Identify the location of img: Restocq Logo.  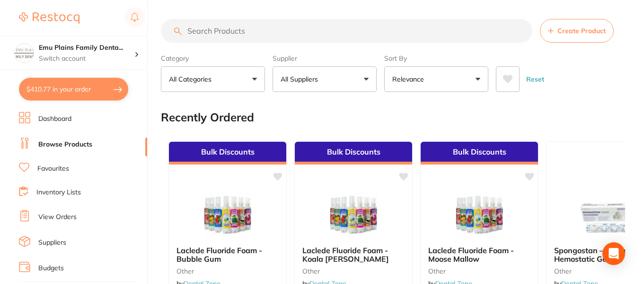
(49, 18).